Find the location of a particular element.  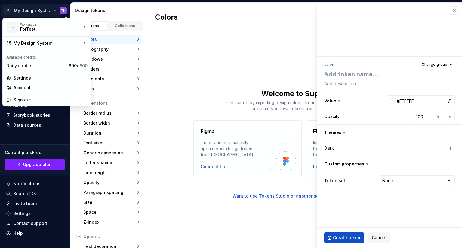

div: Daily credits is located at coordinates (36, 66).